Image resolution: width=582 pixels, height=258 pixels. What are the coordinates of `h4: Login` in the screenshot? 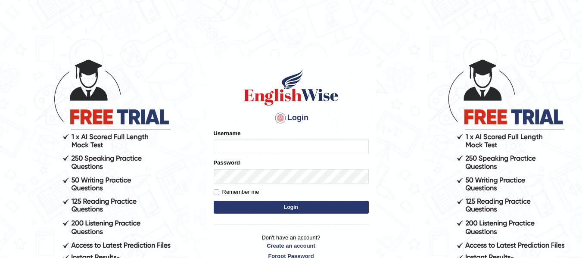 It's located at (291, 118).